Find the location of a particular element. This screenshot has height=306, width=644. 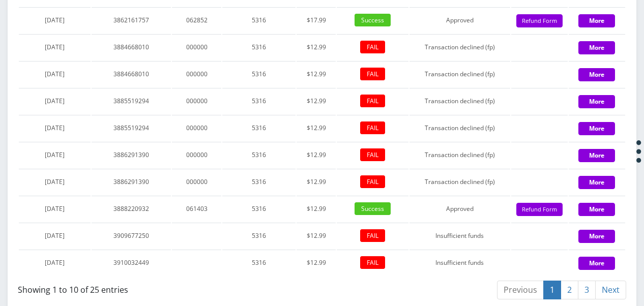

a: 2 is located at coordinates (569, 290).